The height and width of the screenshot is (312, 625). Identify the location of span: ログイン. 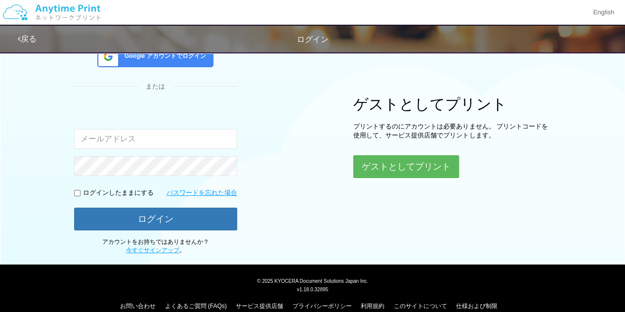
(313, 39).